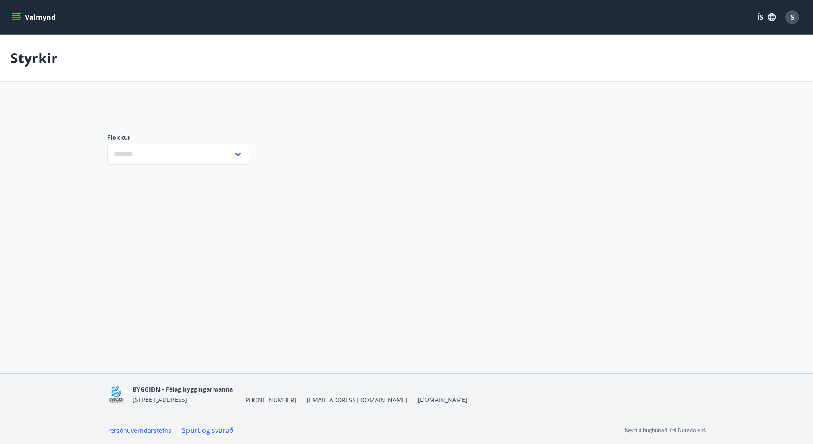 Image resolution: width=813 pixels, height=444 pixels. What do you see at coordinates (34, 17) in the screenshot?
I see `button: menu` at bounding box center [34, 17].